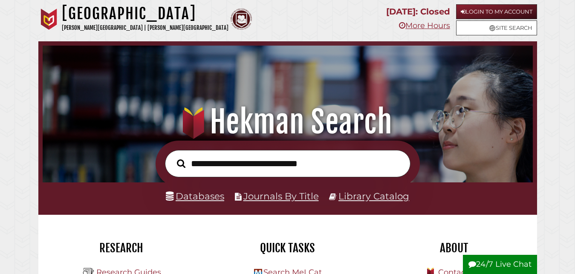  I want to click on h2: About, so click(454, 248).